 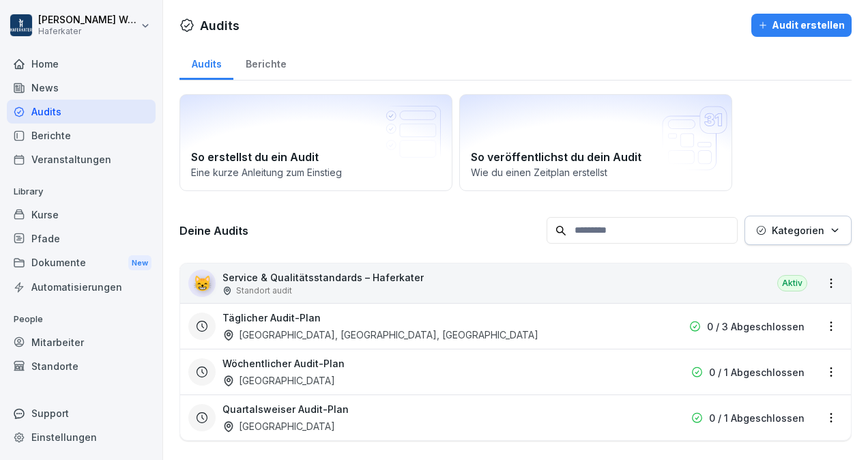 I want to click on h1: Audits, so click(x=220, y=25).